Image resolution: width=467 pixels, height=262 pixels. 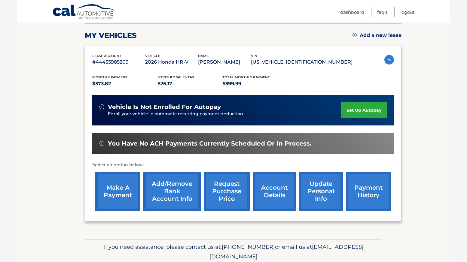 I want to click on a: Add/Remove bank account info, so click(x=172, y=191).